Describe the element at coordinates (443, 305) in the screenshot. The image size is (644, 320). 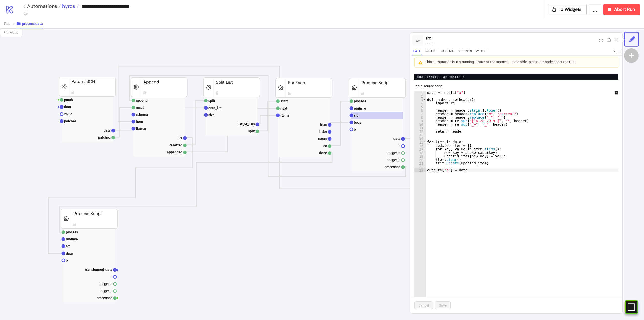
I see `button: Save` at that location.